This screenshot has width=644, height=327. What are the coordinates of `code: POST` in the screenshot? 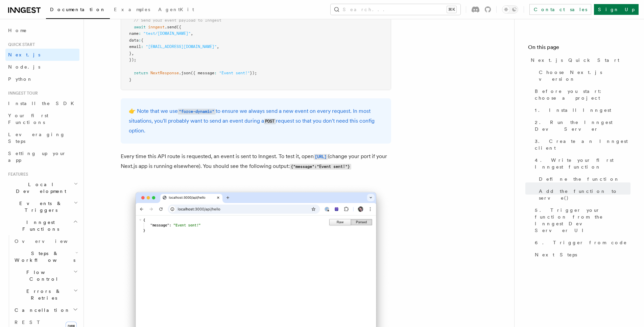 It's located at (270, 121).